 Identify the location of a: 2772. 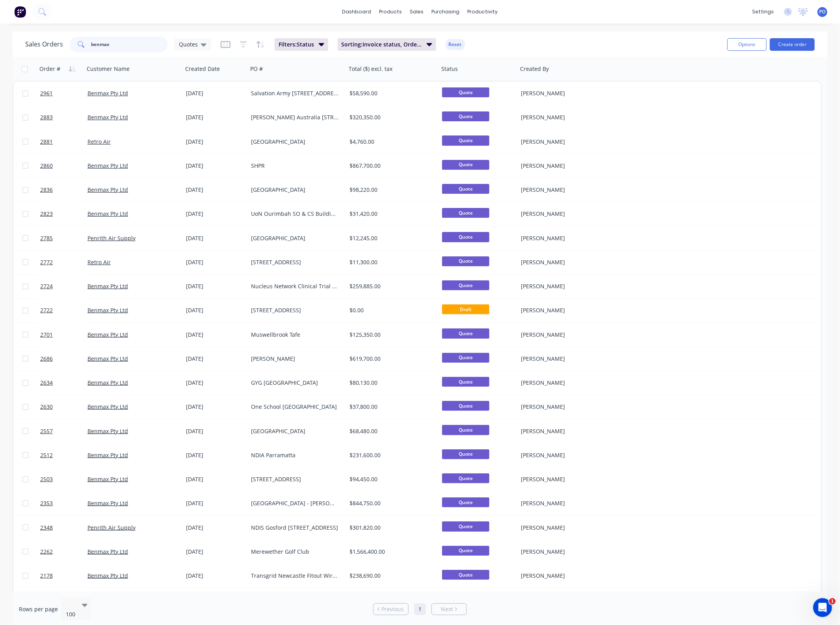
(63, 263).